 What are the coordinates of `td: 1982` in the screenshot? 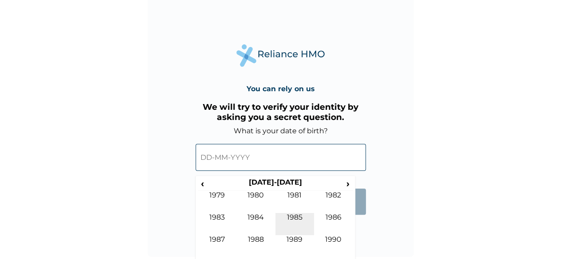 It's located at (333, 202).